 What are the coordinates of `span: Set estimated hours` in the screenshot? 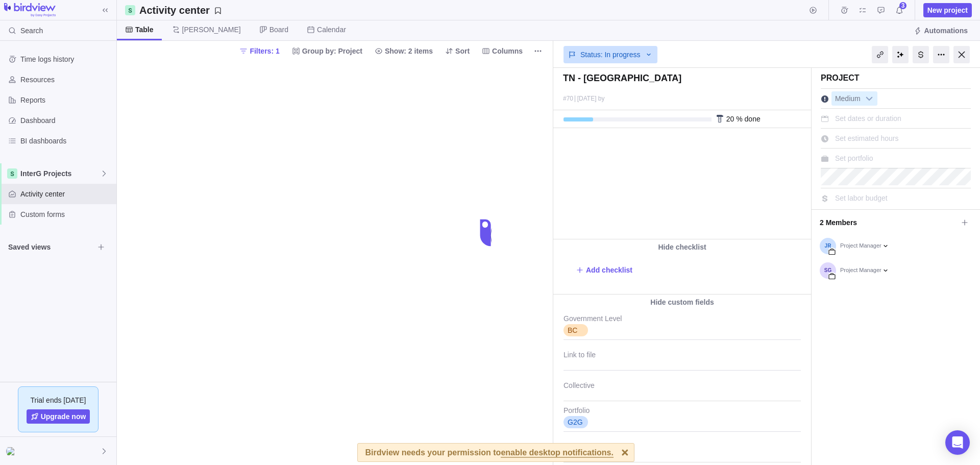 It's located at (867, 138).